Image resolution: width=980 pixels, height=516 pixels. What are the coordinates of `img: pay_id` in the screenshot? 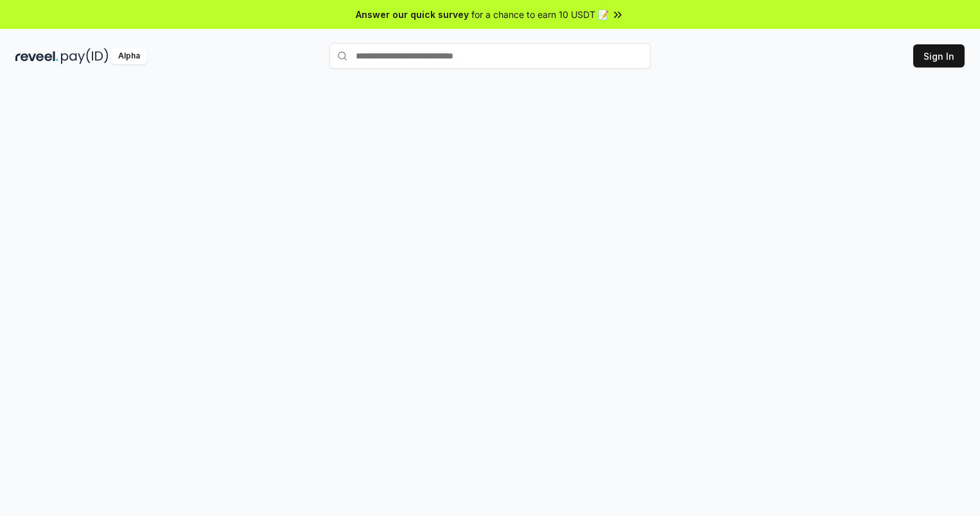 It's located at (85, 56).